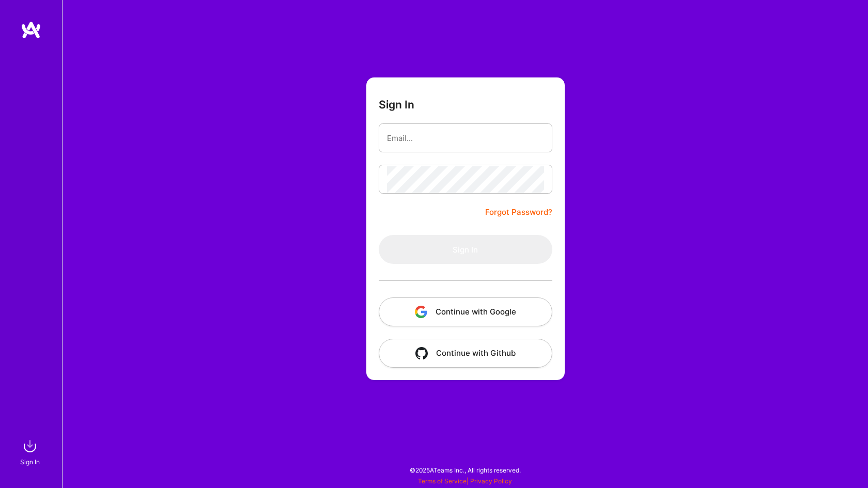  I want to click on a: Forgot Password?, so click(519, 212).